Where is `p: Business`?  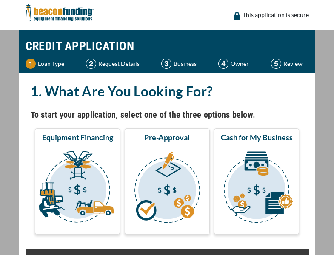 p: Business is located at coordinates (185, 64).